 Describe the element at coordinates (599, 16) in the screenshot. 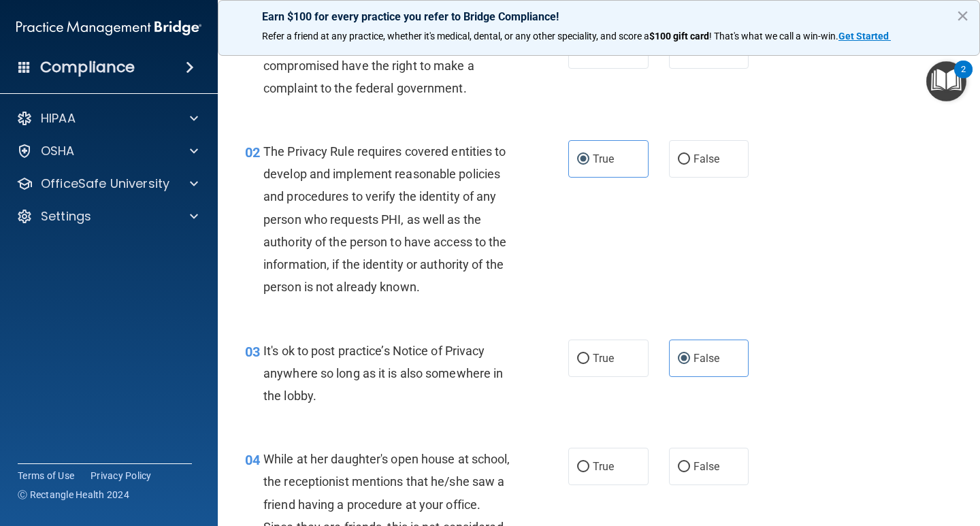

I see `p: Earn $100 for every practice you refer to Bridge Compliance!` at that location.